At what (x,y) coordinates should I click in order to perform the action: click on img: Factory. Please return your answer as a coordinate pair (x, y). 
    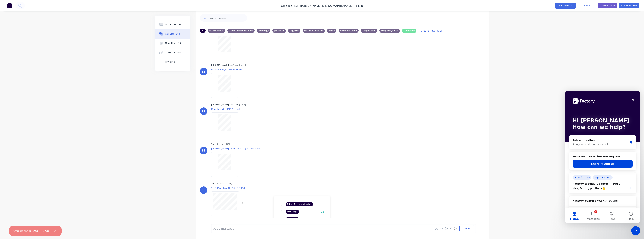
    Looking at the image, I should click on (10, 6).